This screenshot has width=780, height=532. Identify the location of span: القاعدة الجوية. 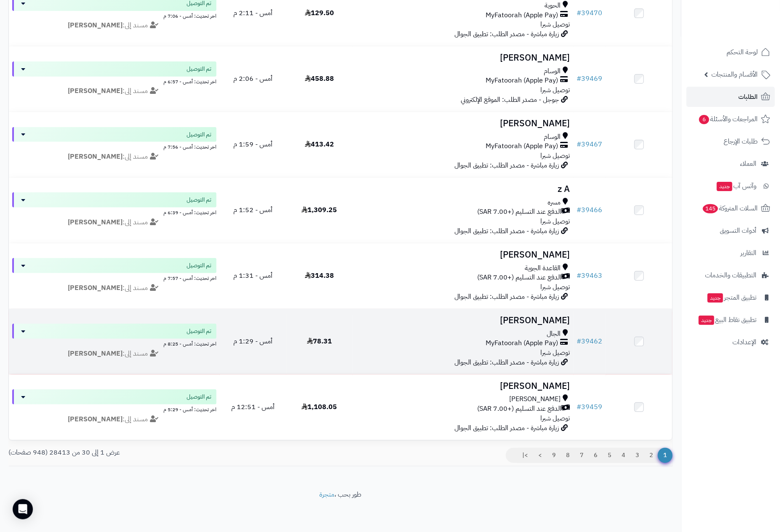
(543, 268).